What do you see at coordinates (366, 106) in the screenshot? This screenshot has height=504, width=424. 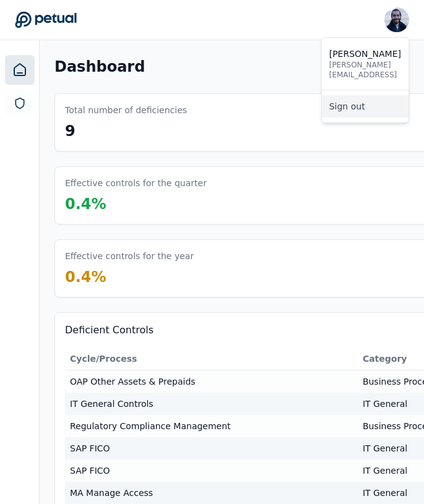 I see `a: Sign out` at bounding box center [366, 106].